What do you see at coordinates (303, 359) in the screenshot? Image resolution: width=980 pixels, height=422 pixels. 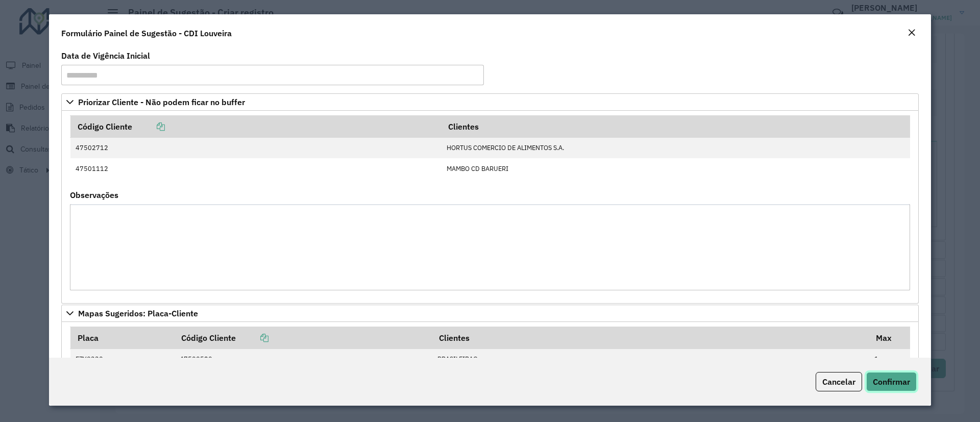 I see `td: 47500520` at bounding box center [303, 359].